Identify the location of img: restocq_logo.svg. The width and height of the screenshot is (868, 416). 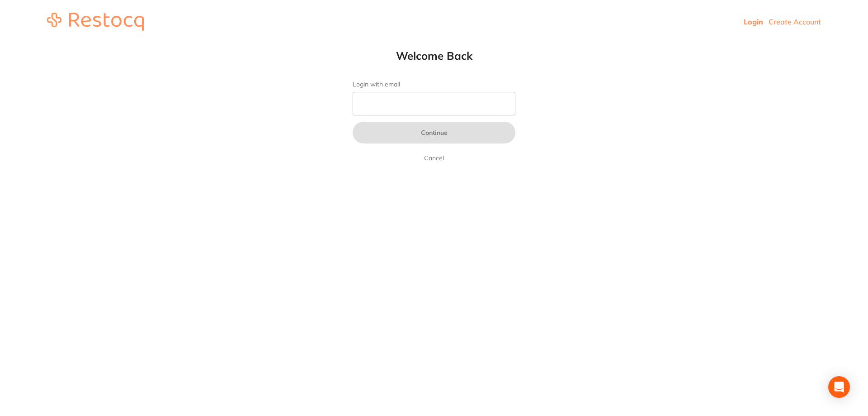
(96, 22).